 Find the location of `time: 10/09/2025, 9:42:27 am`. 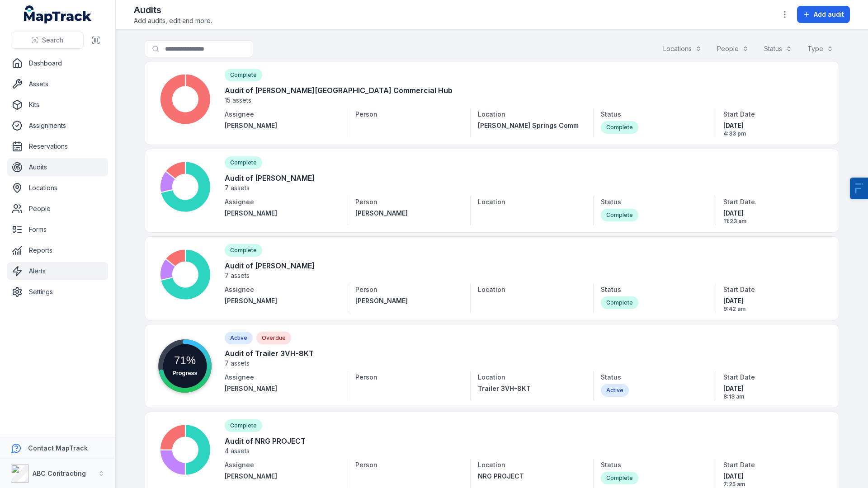

time: 10/09/2025, 9:42:27 am is located at coordinates (774, 305).